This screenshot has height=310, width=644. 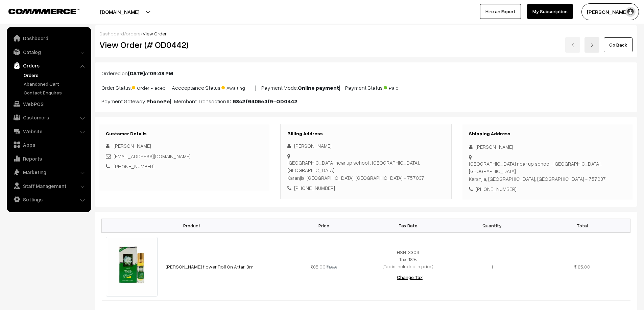 I want to click on a: WebPOS, so click(x=48, y=104).